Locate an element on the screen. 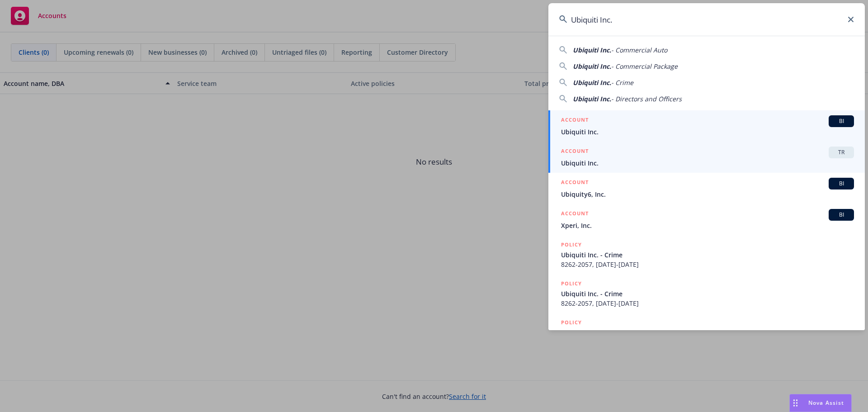 This screenshot has height=412, width=868. button: Nova Assist is located at coordinates (821, 403).